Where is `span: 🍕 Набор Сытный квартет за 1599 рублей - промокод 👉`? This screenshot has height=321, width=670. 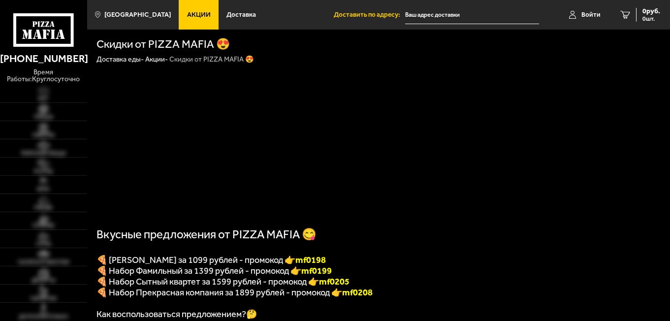
span: 🍕 Набор Сытный квартет за 1599 рублей - промокод 👉 is located at coordinates (223, 281).